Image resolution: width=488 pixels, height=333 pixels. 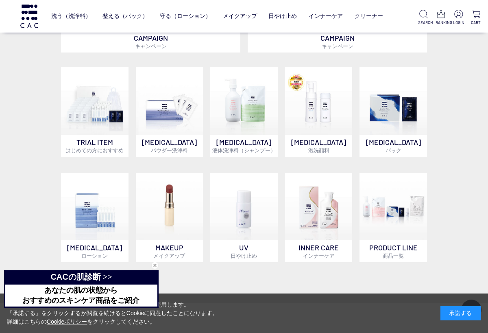 What do you see at coordinates (393, 251) in the screenshot?
I see `p: PRODUCT LINE` at bounding box center [393, 251].